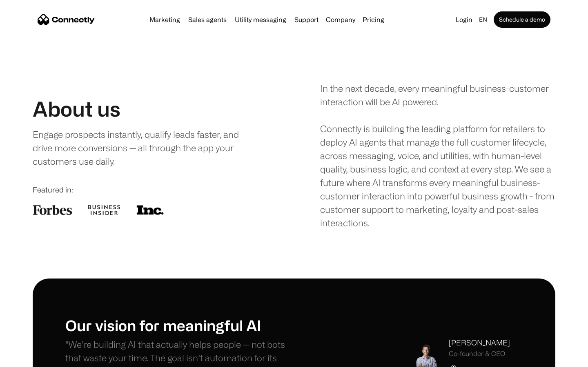 This screenshot has width=588, height=367. Describe the element at coordinates (464, 19) in the screenshot. I see `a: Login` at that location.